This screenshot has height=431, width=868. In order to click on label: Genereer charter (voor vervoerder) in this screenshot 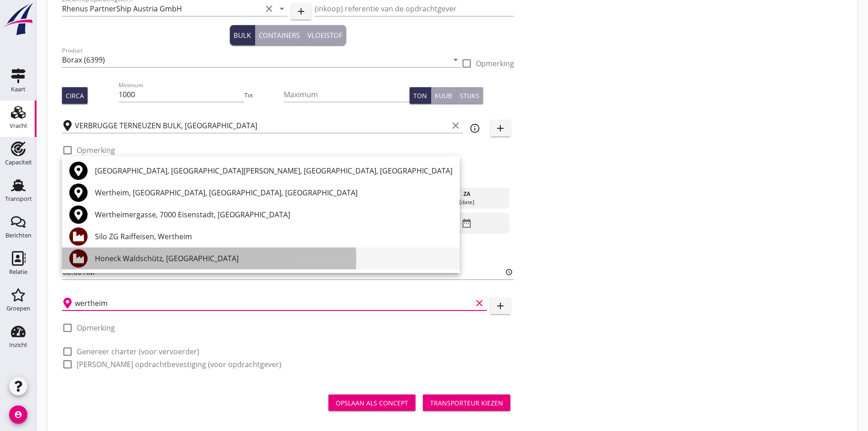, I will do `click(138, 351)`.